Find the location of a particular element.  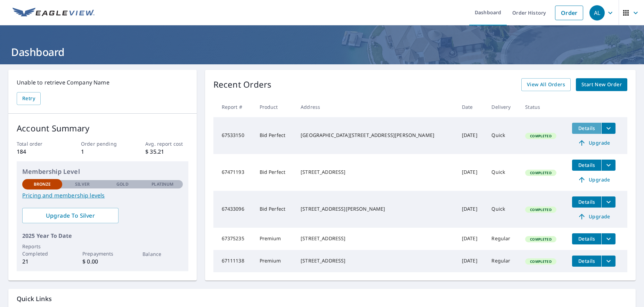

button: detailsBtn-67471193 is located at coordinates (587, 165).